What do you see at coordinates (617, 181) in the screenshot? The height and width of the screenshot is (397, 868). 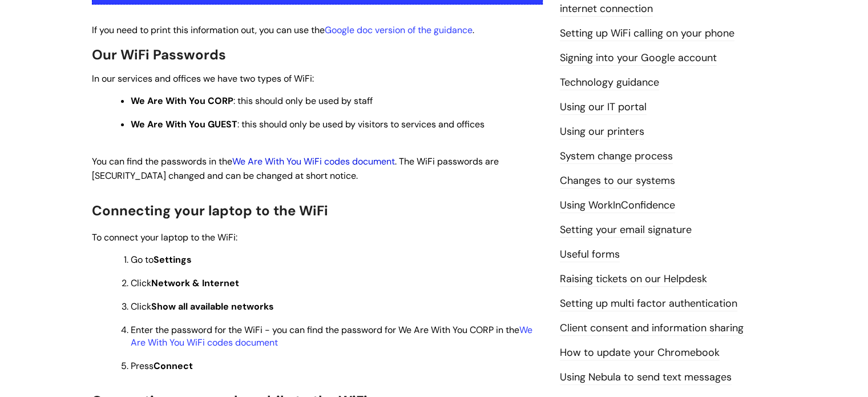 I see `a: Changes to our systems` at bounding box center [617, 181].